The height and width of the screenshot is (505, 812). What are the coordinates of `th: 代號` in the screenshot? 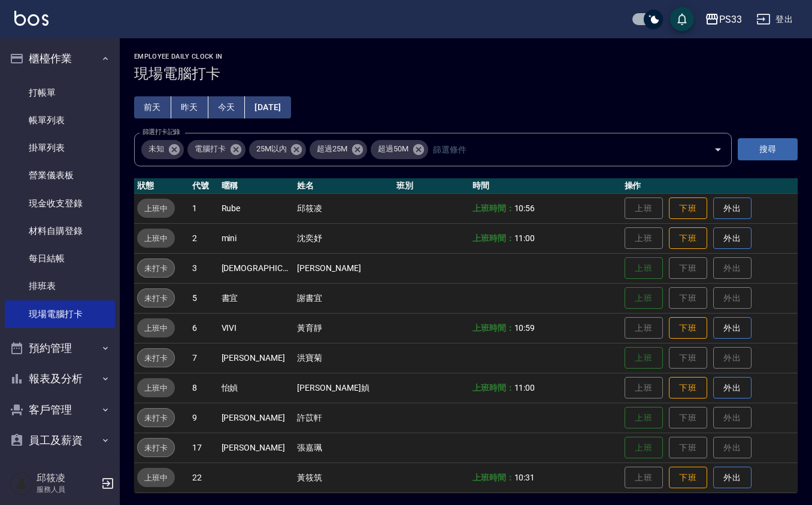 It's located at (203, 186).